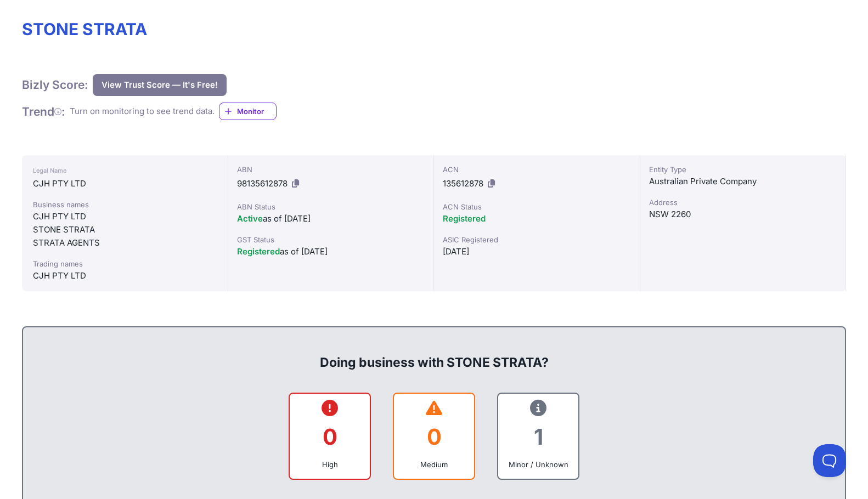 The height and width of the screenshot is (499, 868). I want to click on div: GST Status, so click(331, 240).